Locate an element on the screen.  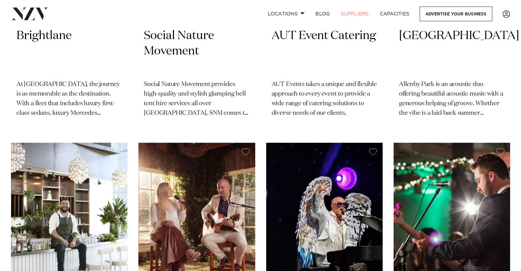
h2: AUT Event Catering is located at coordinates (324, 51).